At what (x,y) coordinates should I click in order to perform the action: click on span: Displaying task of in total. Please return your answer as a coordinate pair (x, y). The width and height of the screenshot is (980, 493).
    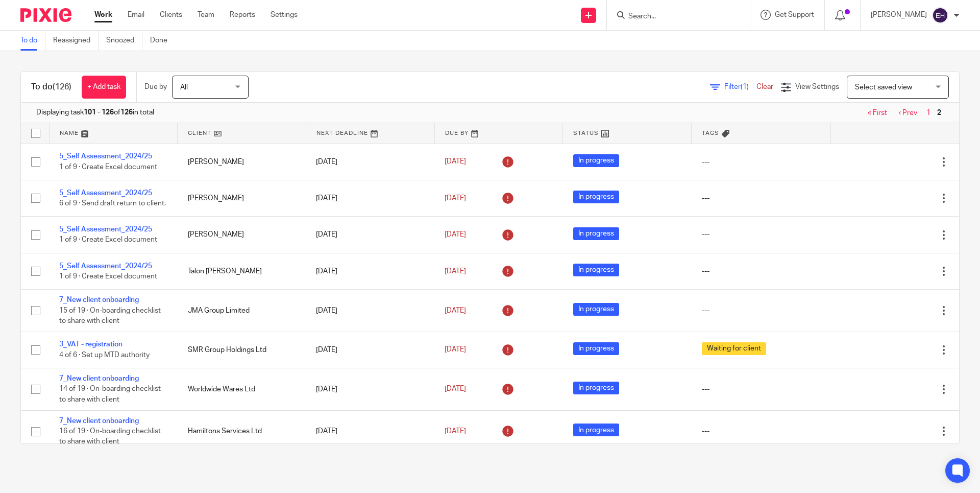
    Looking at the image, I should click on (95, 112).